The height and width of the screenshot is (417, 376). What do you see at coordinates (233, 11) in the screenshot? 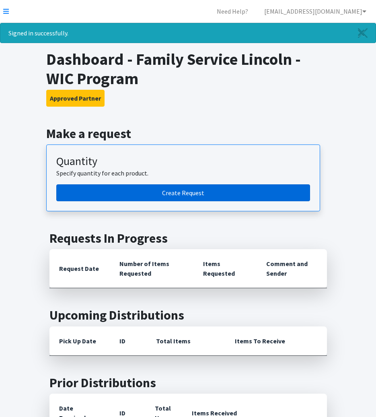
I see `a: Need Help?` at bounding box center [233, 11].